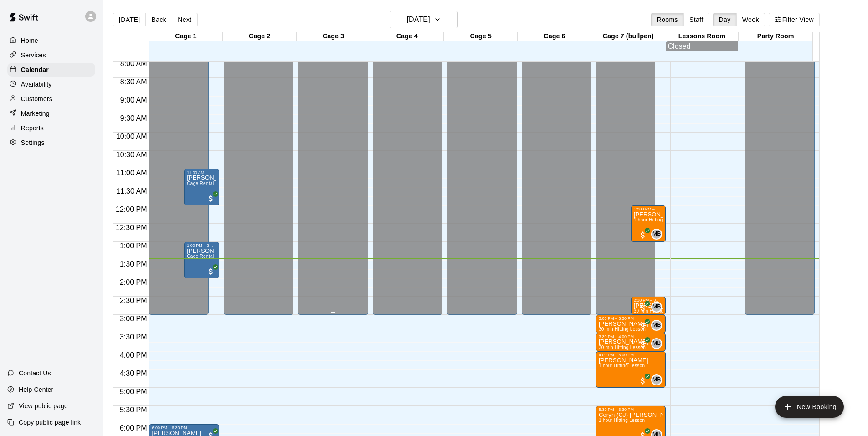  What do you see at coordinates (37, 99) in the screenshot?
I see `p: Customers` at bounding box center [37, 99].